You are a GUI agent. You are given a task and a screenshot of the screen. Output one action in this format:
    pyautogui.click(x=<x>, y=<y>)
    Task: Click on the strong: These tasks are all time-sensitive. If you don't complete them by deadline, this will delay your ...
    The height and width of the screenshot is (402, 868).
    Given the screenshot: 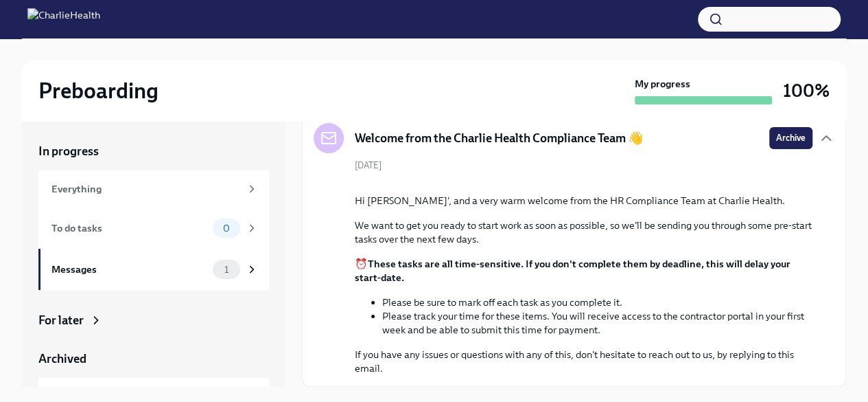 What is the action you would take?
    pyautogui.click(x=573, y=271)
    